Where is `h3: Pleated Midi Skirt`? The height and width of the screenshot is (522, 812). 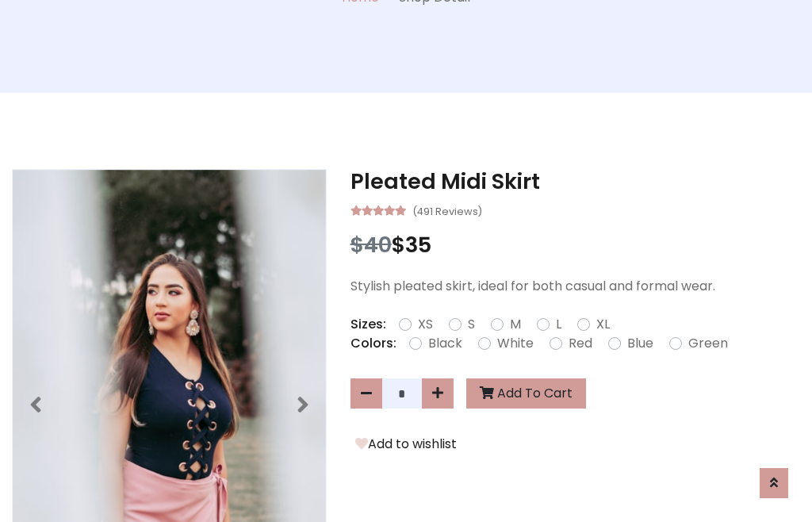 h3: Pleated Midi Skirt is located at coordinates (575, 182).